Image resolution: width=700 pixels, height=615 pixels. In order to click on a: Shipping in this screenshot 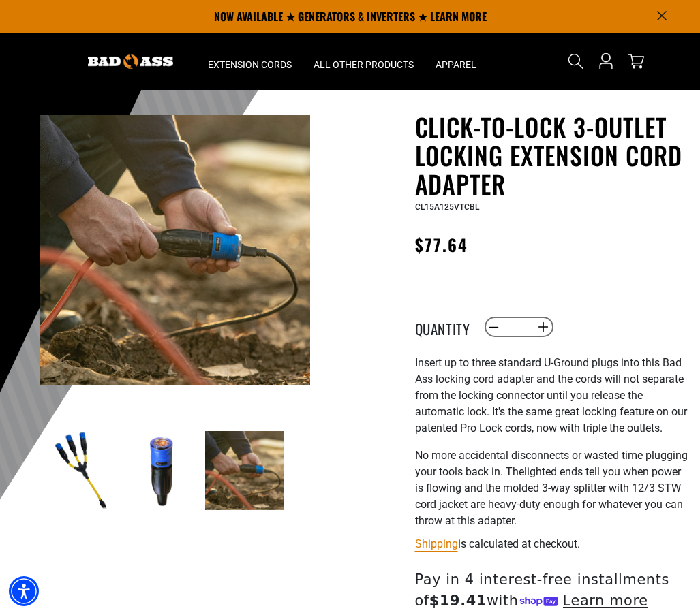, I will do `click(436, 544)`.